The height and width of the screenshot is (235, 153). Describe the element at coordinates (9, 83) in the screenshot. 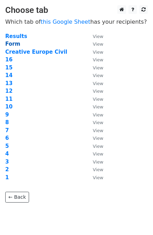

I see `strong: 13` at that location.